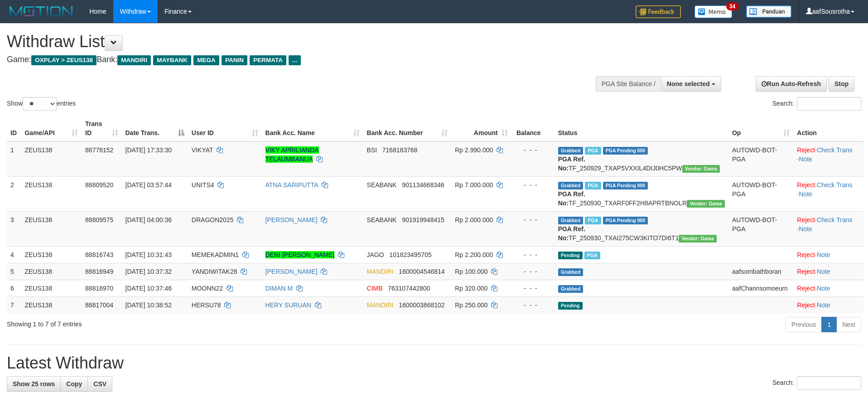 The image size is (868, 398). I want to click on img: panduan.png, so click(769, 11).